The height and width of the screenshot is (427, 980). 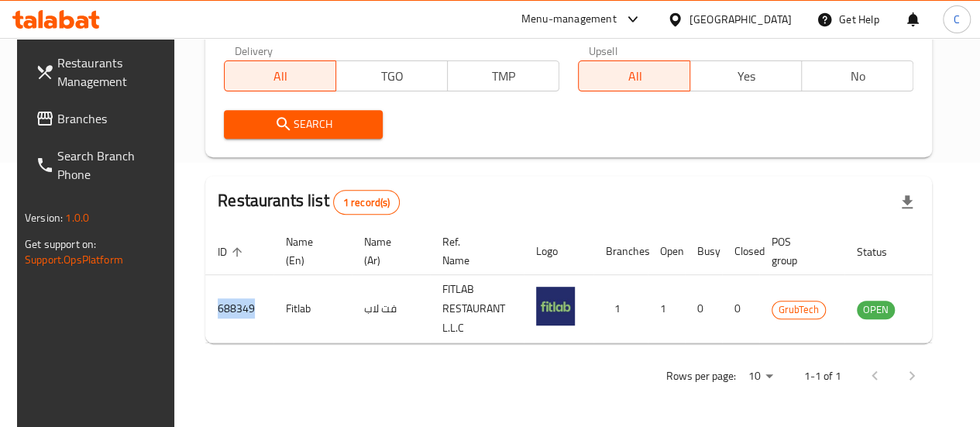 I want to click on span: ID, so click(x=233, y=252).